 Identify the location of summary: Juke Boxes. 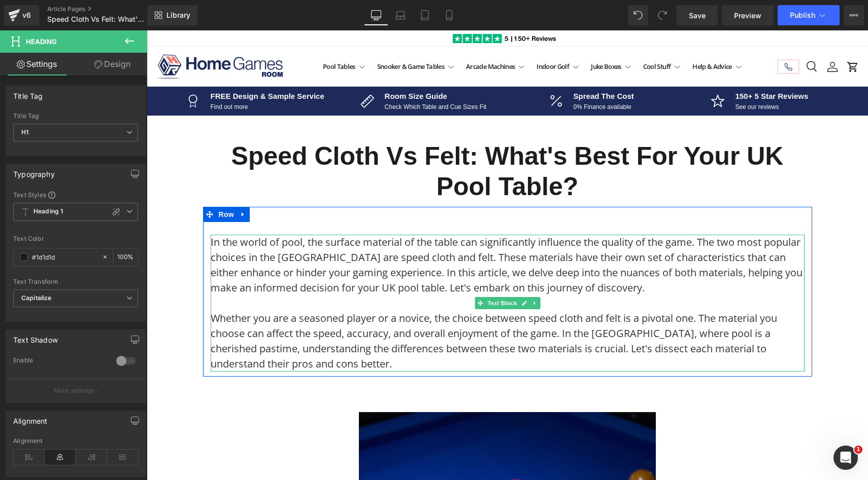
(465, 37).